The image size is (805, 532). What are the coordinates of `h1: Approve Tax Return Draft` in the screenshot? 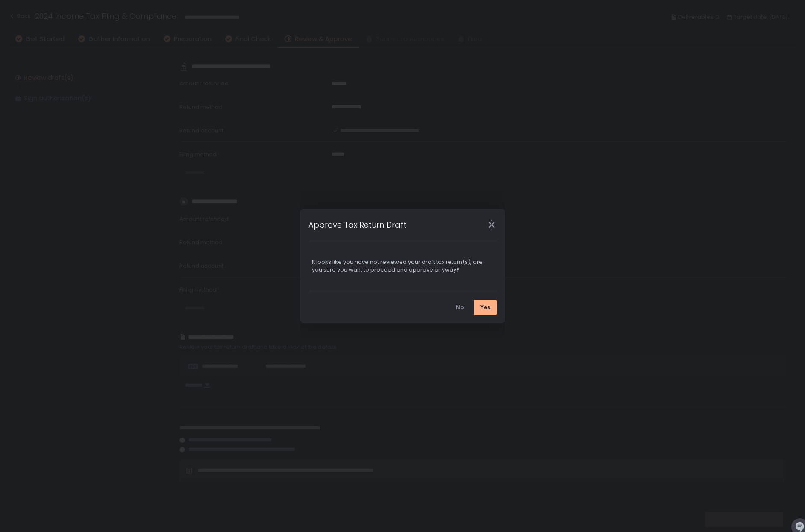 It's located at (357, 225).